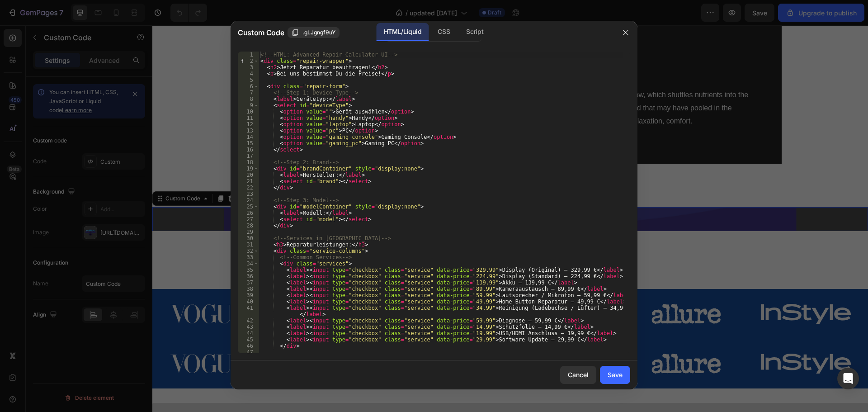 Image resolution: width=868 pixels, height=412 pixels. I want to click on div: 20, so click(248, 175).